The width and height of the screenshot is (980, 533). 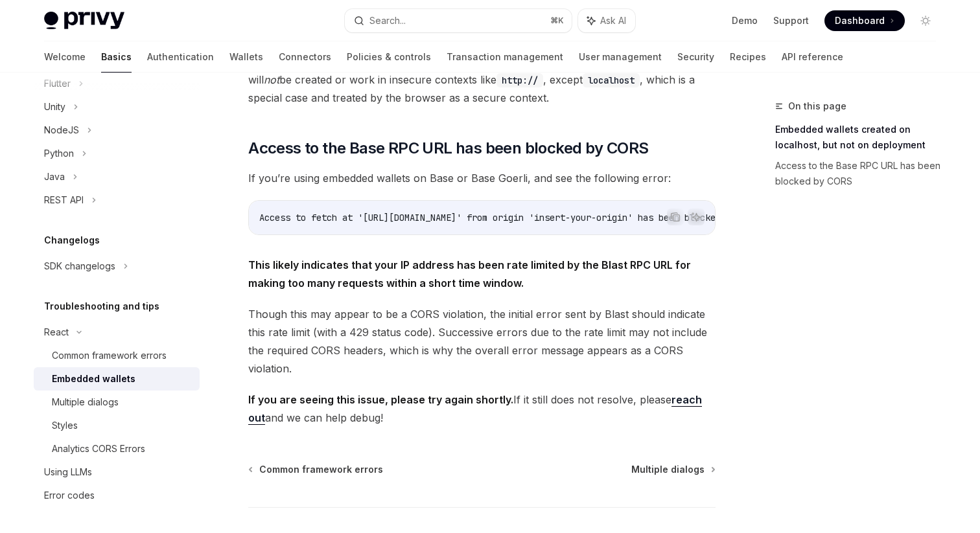 I want to click on span: If it still does not resolve, please and we can help debug!, so click(x=481, y=409).